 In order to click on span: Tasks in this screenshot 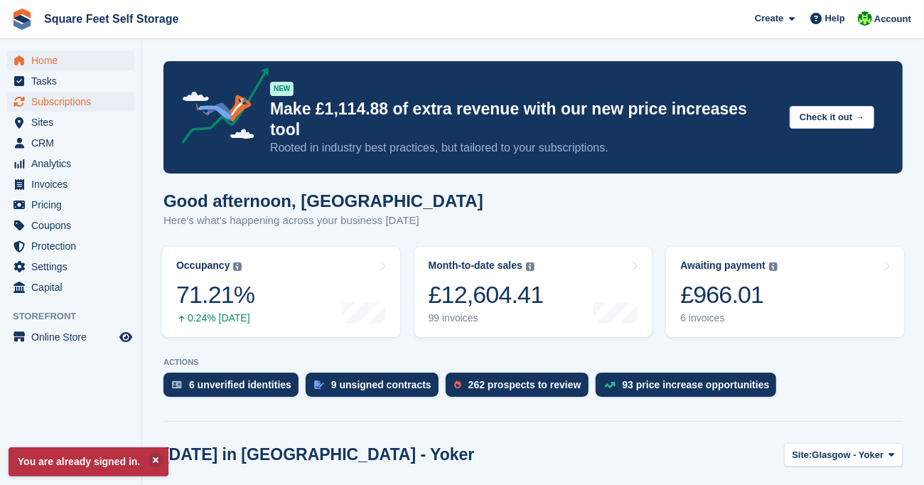, I will do `click(74, 81)`.